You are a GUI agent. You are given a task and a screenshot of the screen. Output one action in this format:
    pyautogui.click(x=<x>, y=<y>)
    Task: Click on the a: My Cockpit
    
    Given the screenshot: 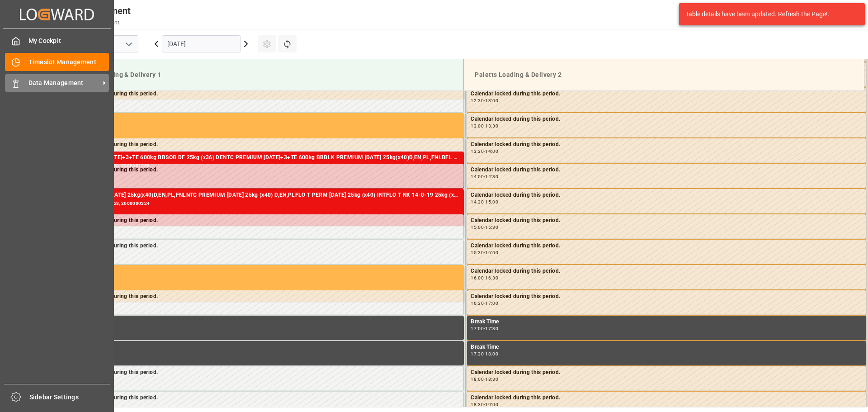 What is the action you would take?
    pyautogui.click(x=57, y=40)
    